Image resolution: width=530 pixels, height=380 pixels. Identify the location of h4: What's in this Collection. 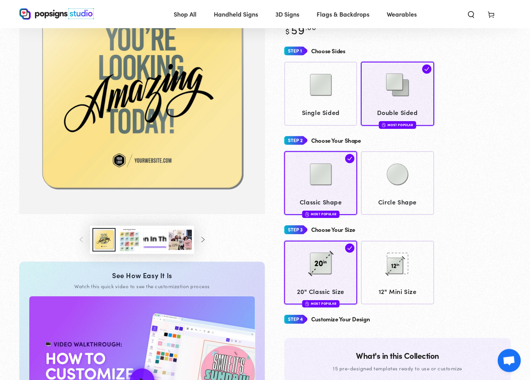
(398, 355).